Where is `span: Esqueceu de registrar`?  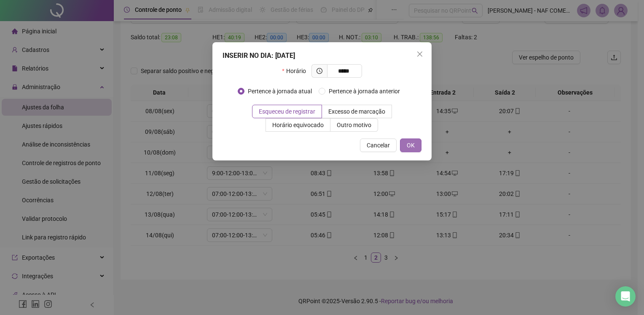
span: Esqueceu de registrar is located at coordinates (287, 111).